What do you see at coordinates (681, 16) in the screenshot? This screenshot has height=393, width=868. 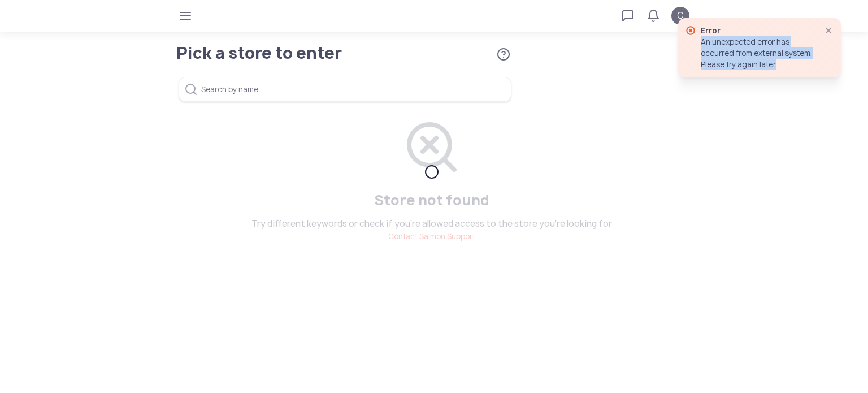 I see `span: C` at bounding box center [681, 16].